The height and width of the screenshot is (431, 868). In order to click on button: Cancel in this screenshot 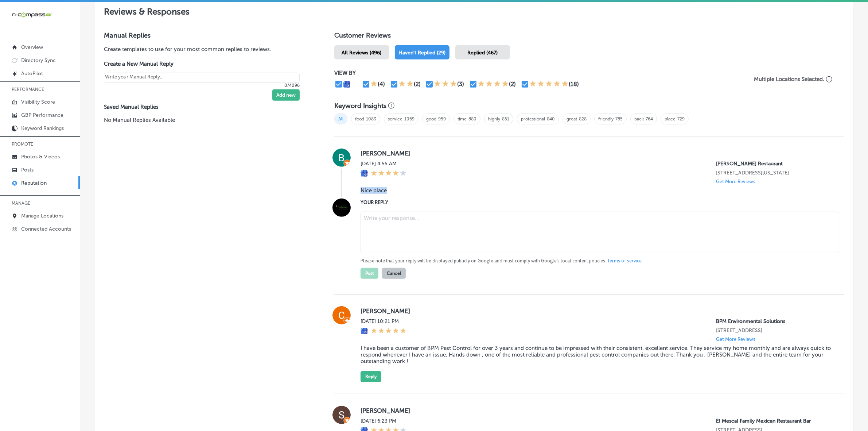, I will do `click(394, 273)`.